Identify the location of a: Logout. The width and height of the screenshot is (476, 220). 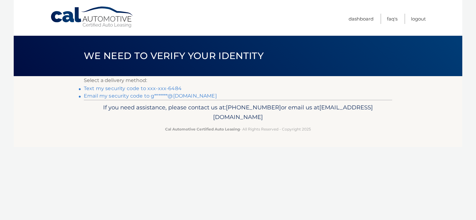
(418, 19).